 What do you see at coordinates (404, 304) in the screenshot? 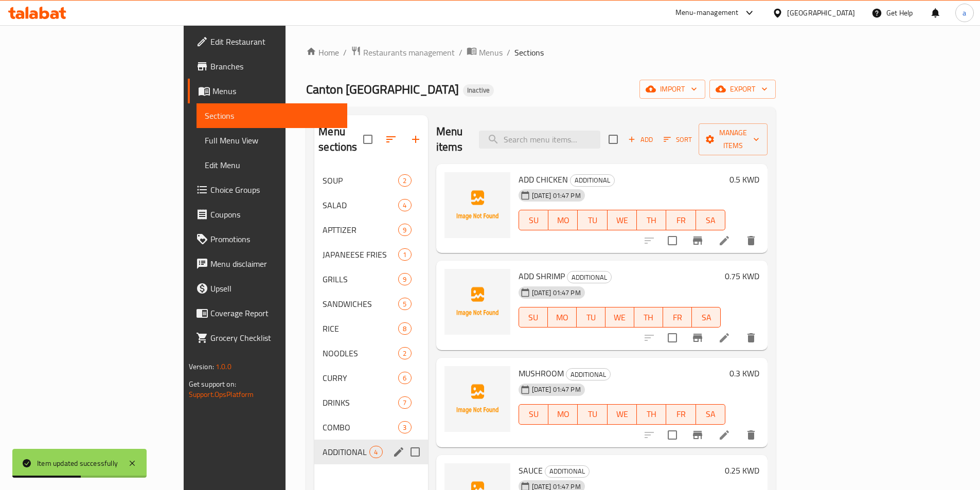
I see `span: 5` at bounding box center [404, 304].